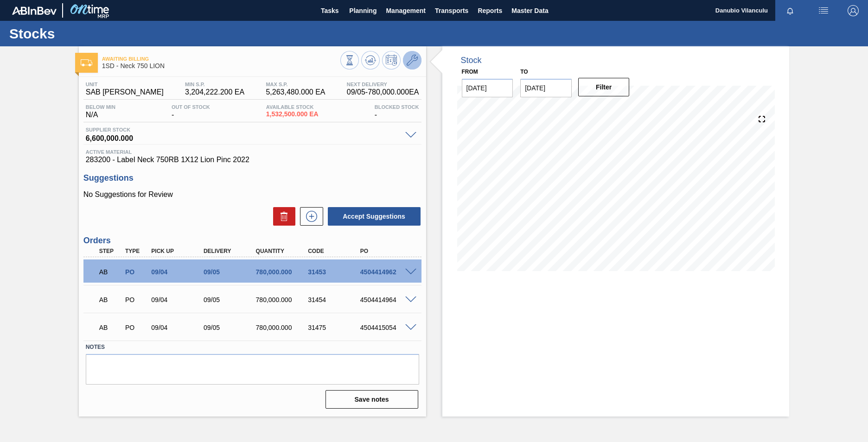 The image size is (868, 442). What do you see at coordinates (292, 114) in the screenshot?
I see `span: 1,532,500.000 EA` at bounding box center [292, 114].